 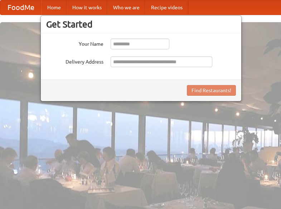 I want to click on a: Who we are, so click(x=126, y=8).